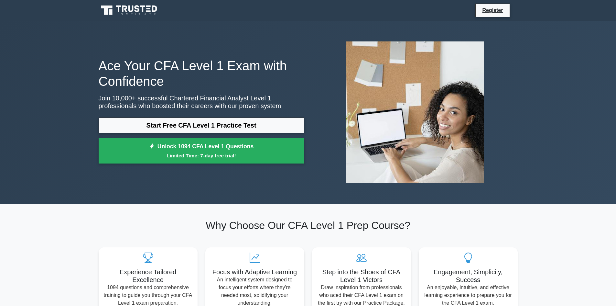 The image size is (616, 306). Describe the element at coordinates (148, 275) in the screenshot. I see `h5: Experience Tailored Excellence` at that location.